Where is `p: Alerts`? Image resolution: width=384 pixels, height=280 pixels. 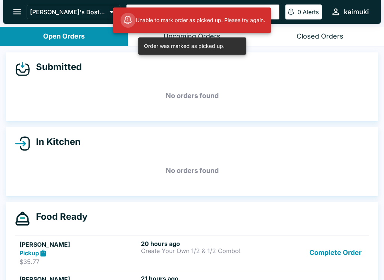 p: Alerts is located at coordinates (310, 12).